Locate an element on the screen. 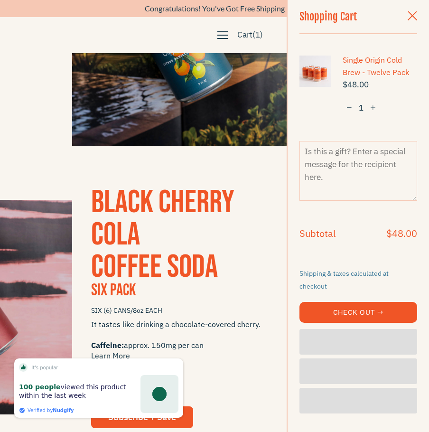  h4: $48.00 is located at coordinates (401, 233).